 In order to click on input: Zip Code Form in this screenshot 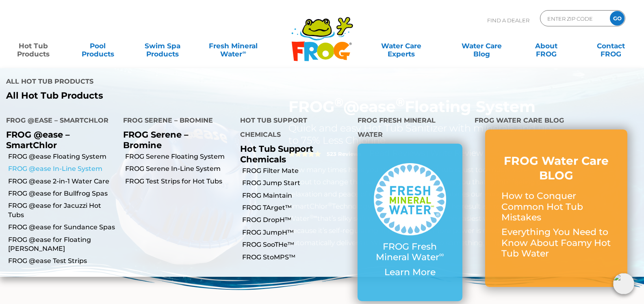, I will do `click(574, 18)`.